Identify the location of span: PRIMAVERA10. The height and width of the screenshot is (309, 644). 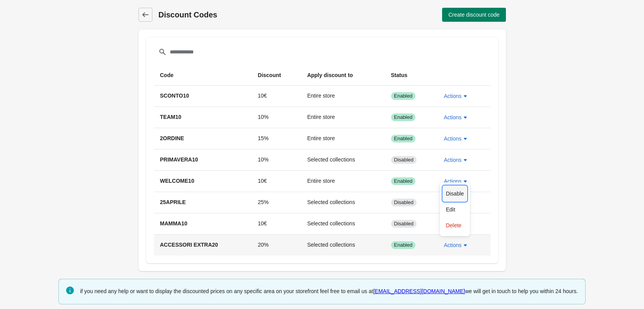
(179, 159).